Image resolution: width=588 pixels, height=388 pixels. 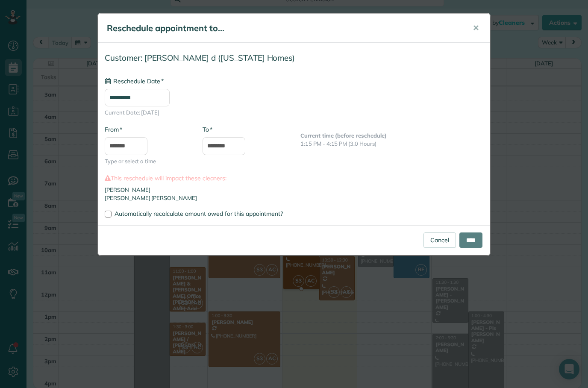 I want to click on a: Cancel, so click(x=440, y=240).